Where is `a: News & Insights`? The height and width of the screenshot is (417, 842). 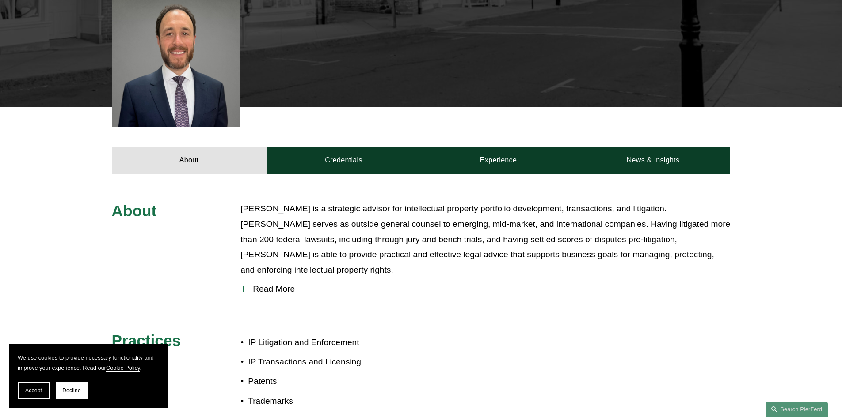 a: News & Insights is located at coordinates (652, 160).